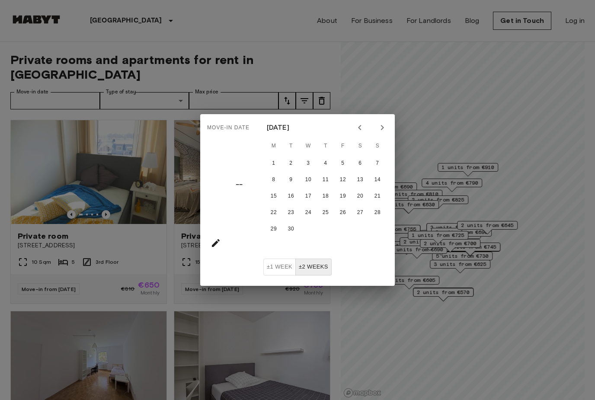  What do you see at coordinates (360, 128) in the screenshot?
I see `button: Previous month` at bounding box center [360, 128].